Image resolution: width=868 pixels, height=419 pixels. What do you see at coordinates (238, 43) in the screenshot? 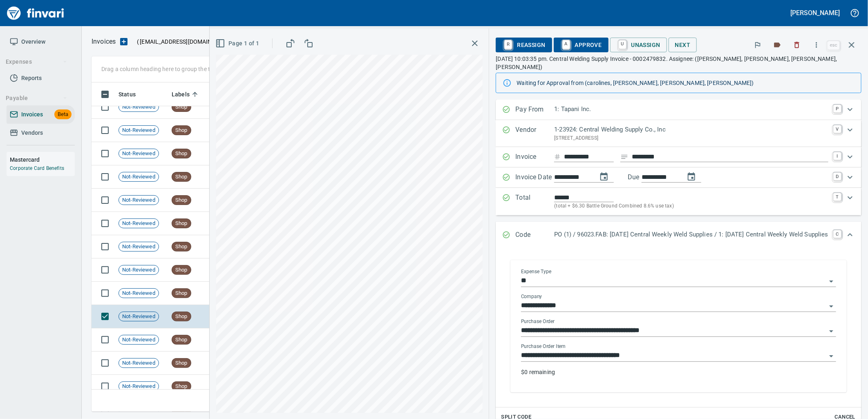
I see `button: Page 1 of 1` at bounding box center [238, 43].